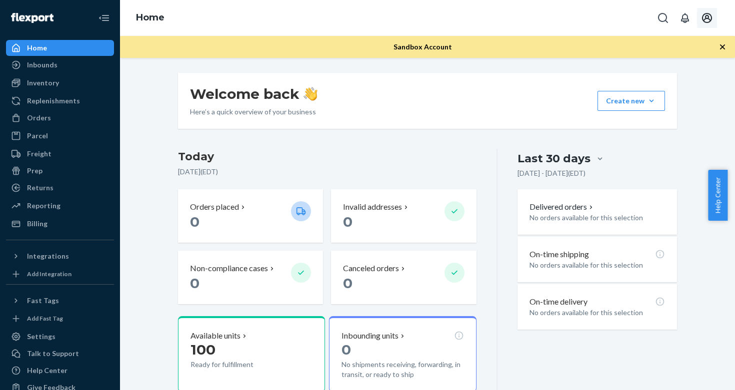  Describe the element at coordinates (60, 101) in the screenshot. I see `a: Replenishments` at that location.